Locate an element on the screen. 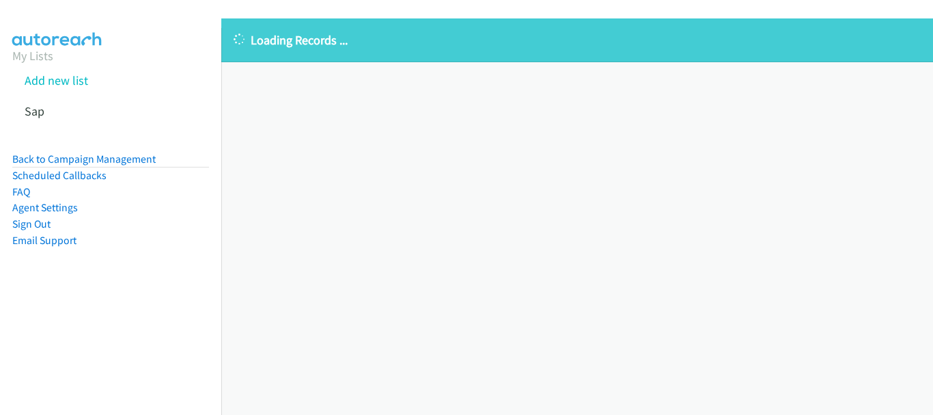  a: Scheduled Callbacks is located at coordinates (59, 175).